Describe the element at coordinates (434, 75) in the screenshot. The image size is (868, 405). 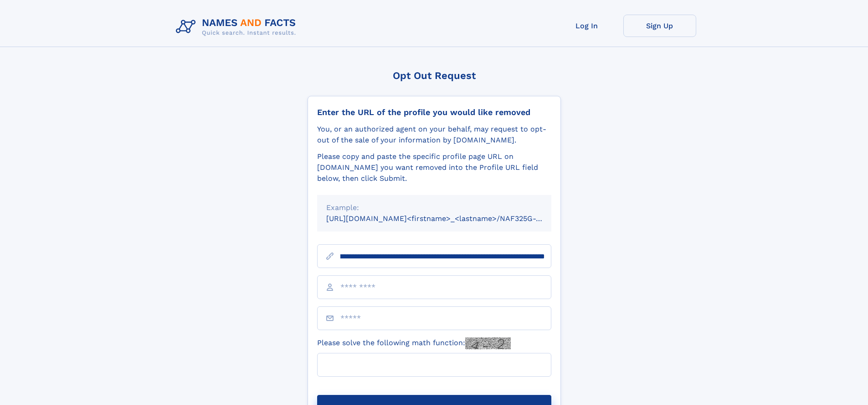
I see `div: Opt Out Request` at that location.